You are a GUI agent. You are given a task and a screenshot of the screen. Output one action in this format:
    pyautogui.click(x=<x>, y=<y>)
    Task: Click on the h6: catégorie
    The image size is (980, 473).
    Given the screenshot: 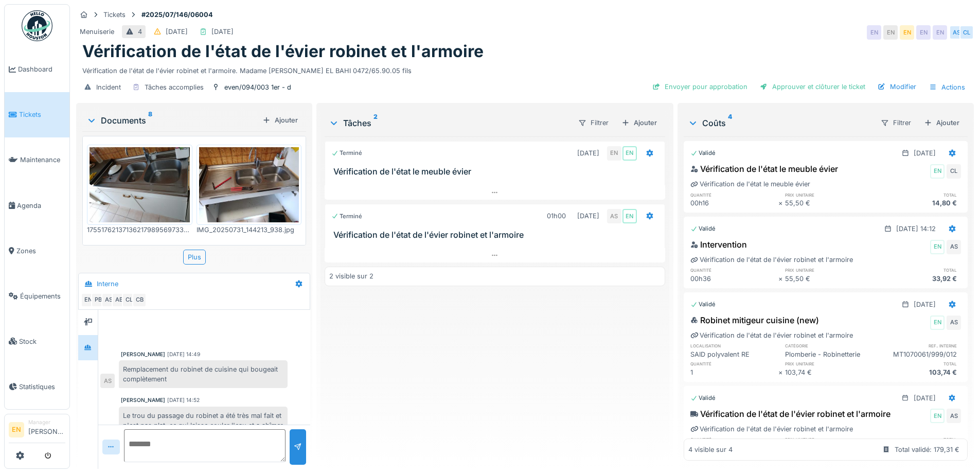 What is the action you would take?
    pyautogui.click(x=829, y=345)
    